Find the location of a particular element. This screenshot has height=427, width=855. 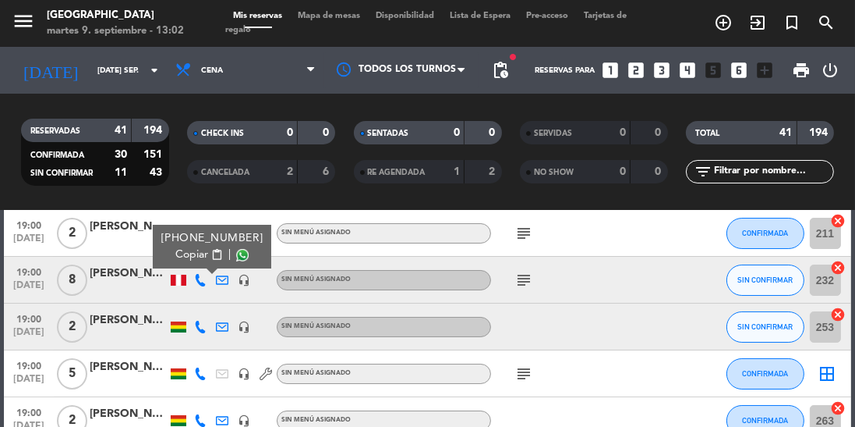

span: print is located at coordinates (802, 70).